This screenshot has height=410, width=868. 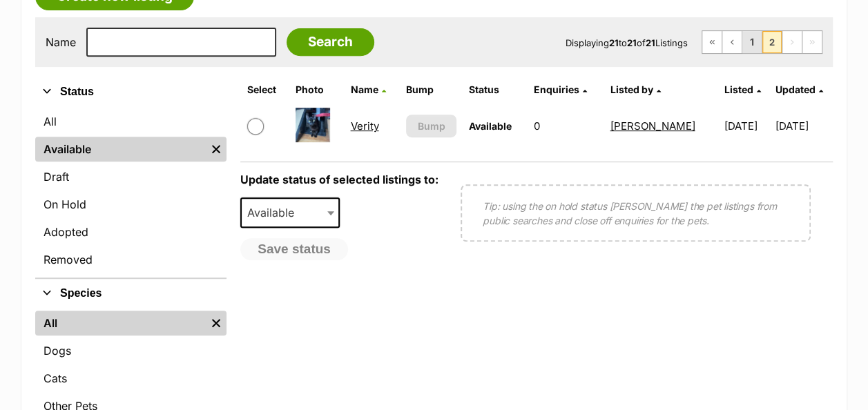 I want to click on button: Bump, so click(x=430, y=126).